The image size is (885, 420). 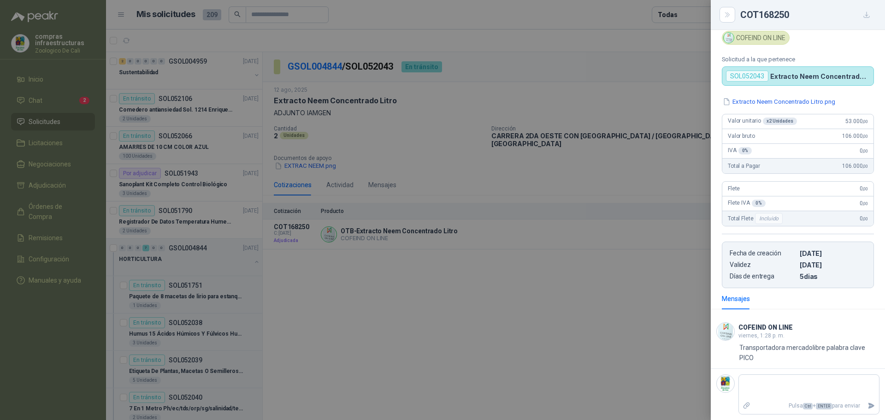 I want to click on p: Pulsa + para enviar, so click(x=810, y=406).